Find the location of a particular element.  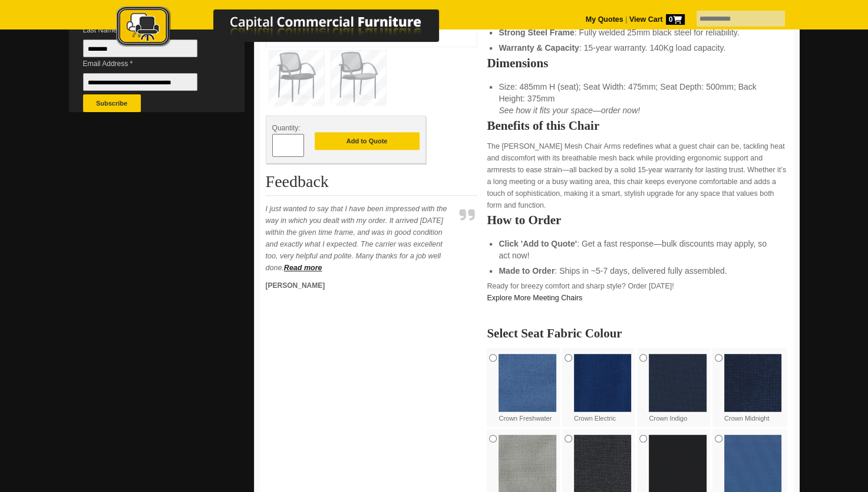

img: Crown Indigo is located at coordinates (677, 382).